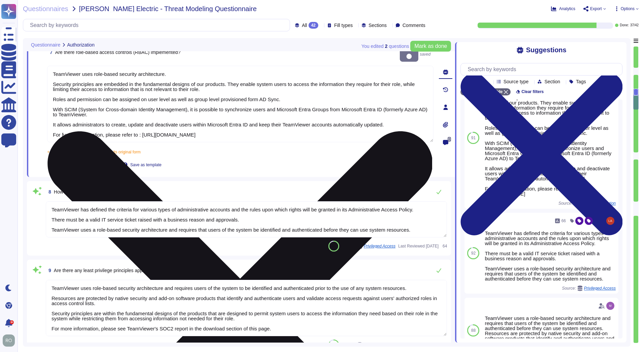 The image size is (644, 352). I want to click on span: 92, so click(474, 253).